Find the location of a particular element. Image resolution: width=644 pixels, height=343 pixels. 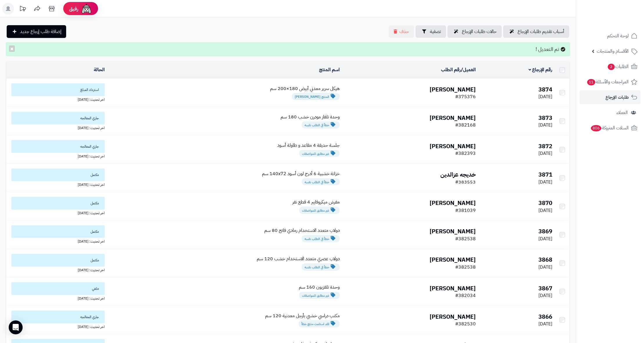

a: رقم الإرجاع is located at coordinates (540, 70).